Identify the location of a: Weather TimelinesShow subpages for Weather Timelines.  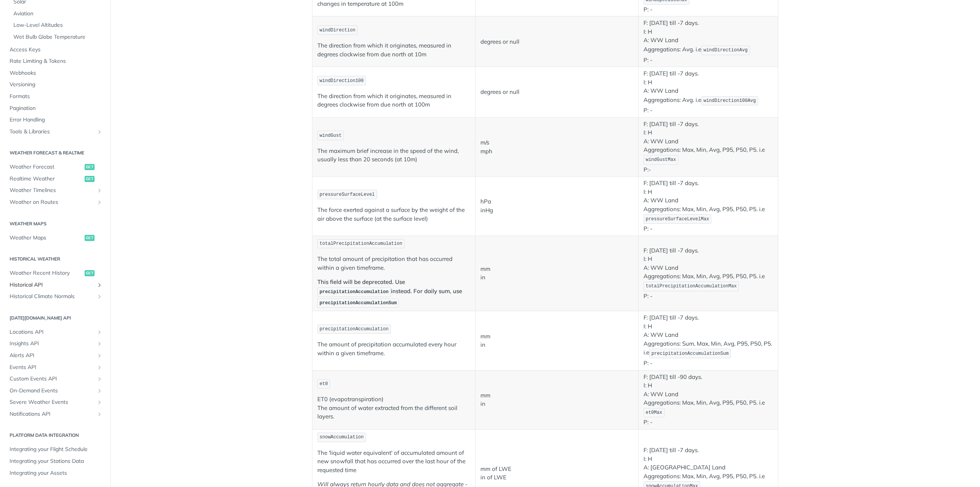
(55, 190).